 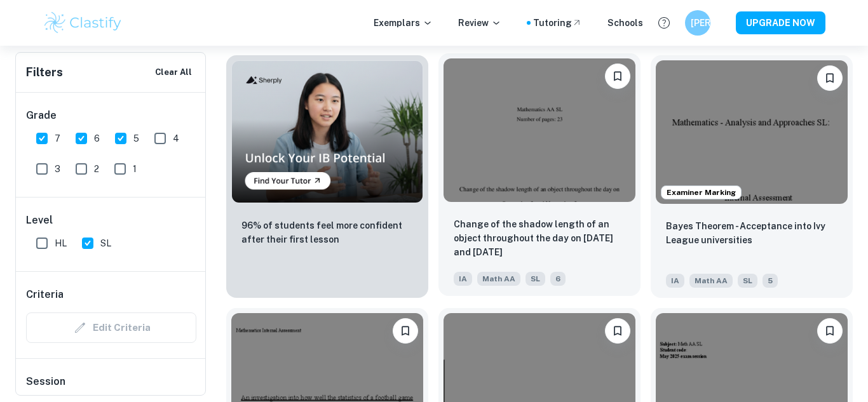 I want to click on button: Clear All, so click(x=174, y=73).